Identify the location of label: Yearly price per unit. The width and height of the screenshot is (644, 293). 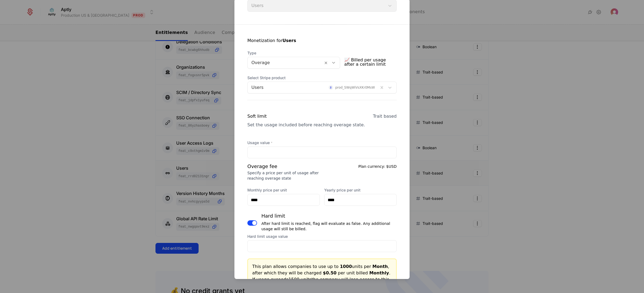
(360, 190).